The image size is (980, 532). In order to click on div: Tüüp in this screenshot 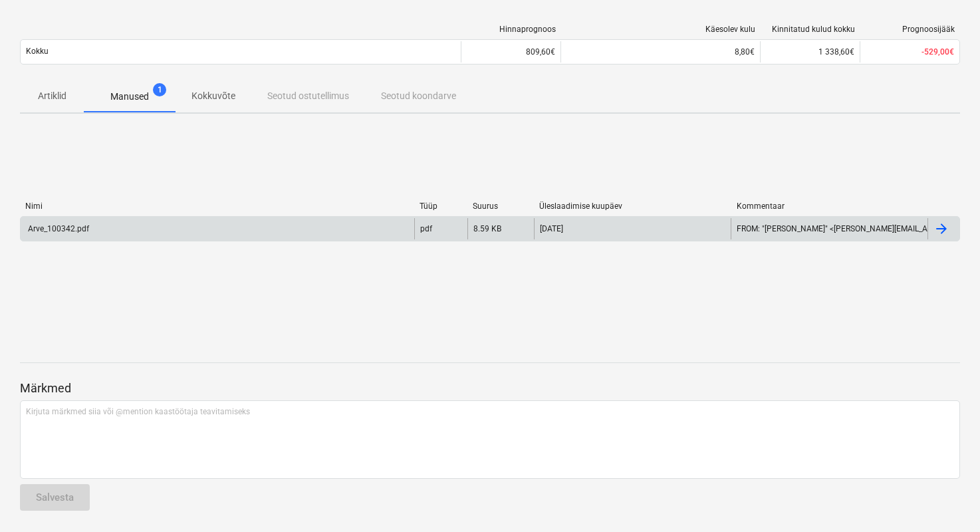, I will do `click(441, 206)`.